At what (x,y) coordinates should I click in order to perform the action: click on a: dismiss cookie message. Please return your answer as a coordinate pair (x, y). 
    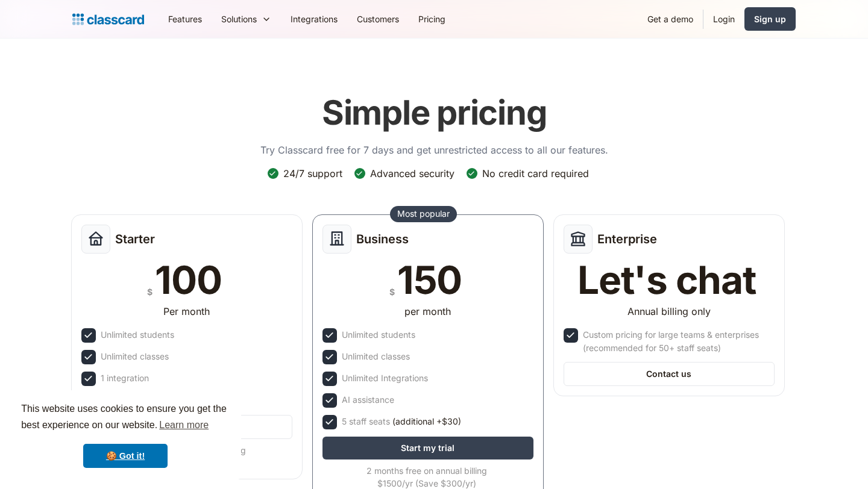
    Looking at the image, I should click on (126, 456).